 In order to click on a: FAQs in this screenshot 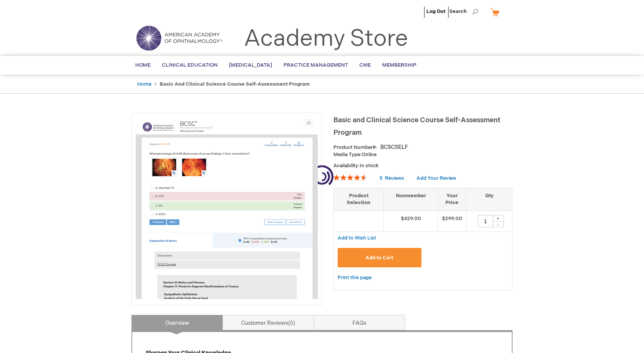, I will do `click(359, 323)`.